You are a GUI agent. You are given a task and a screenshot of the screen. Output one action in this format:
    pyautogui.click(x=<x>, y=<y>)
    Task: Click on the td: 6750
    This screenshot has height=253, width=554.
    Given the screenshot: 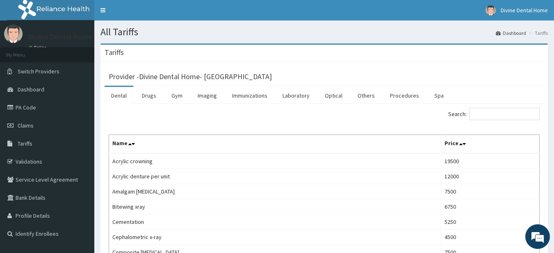 What is the action you would take?
    pyautogui.click(x=490, y=207)
    